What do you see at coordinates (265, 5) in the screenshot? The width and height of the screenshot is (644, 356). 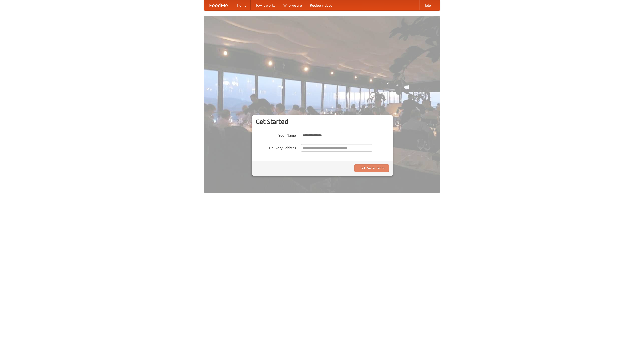 I see `a: How it works` at bounding box center [265, 5].